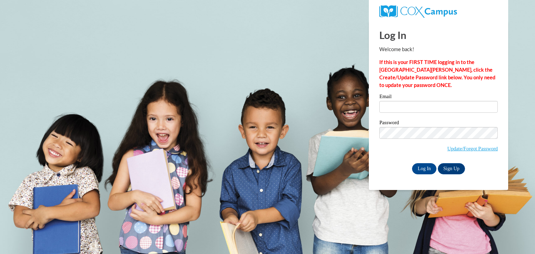  Describe the element at coordinates (438, 49) in the screenshot. I see `p: Welcome back!` at that location.